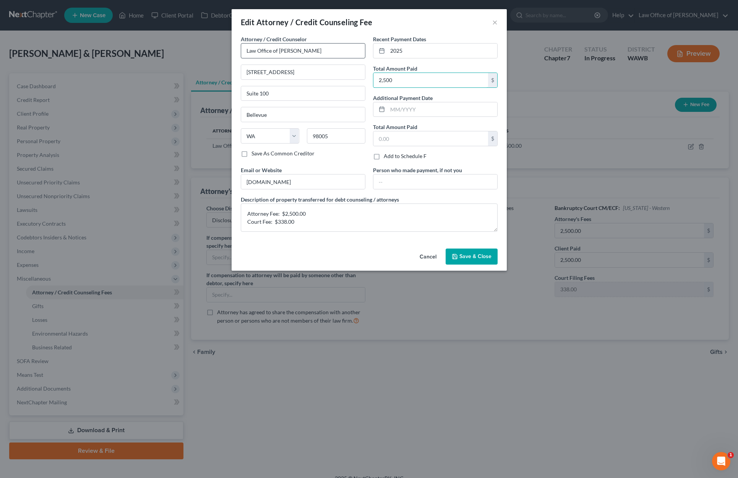 The image size is (738, 478). What do you see at coordinates (399, 39) in the screenshot?
I see `label: Recent Payment Dates` at bounding box center [399, 39].